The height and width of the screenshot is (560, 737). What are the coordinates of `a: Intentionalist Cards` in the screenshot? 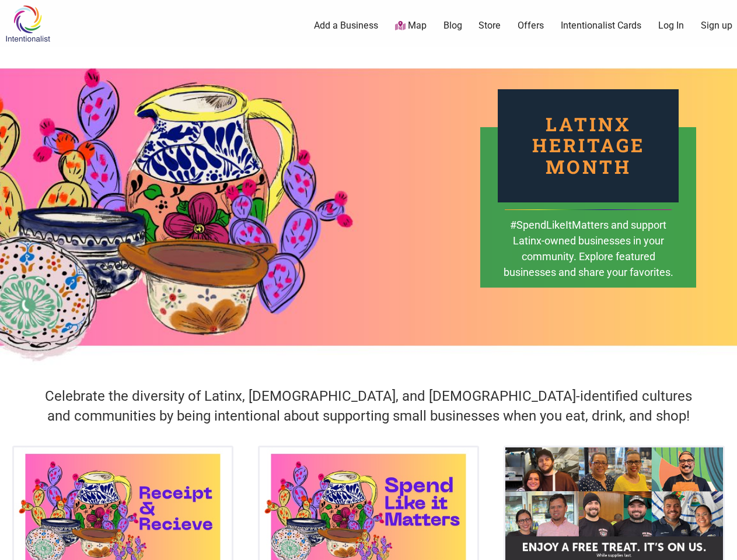 It's located at (601, 26).